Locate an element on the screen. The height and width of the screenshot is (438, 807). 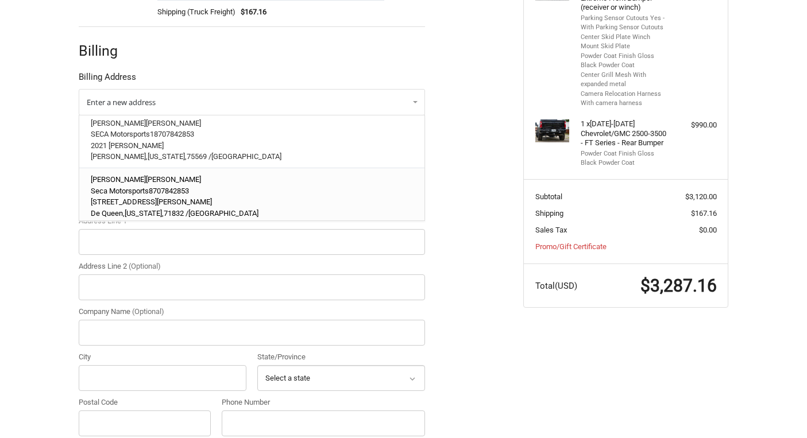
span: 8707842853 is located at coordinates (169, 191).